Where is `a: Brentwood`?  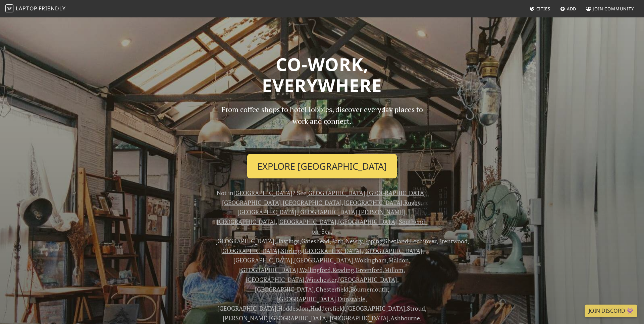
a: Brentwood is located at coordinates (453, 241).